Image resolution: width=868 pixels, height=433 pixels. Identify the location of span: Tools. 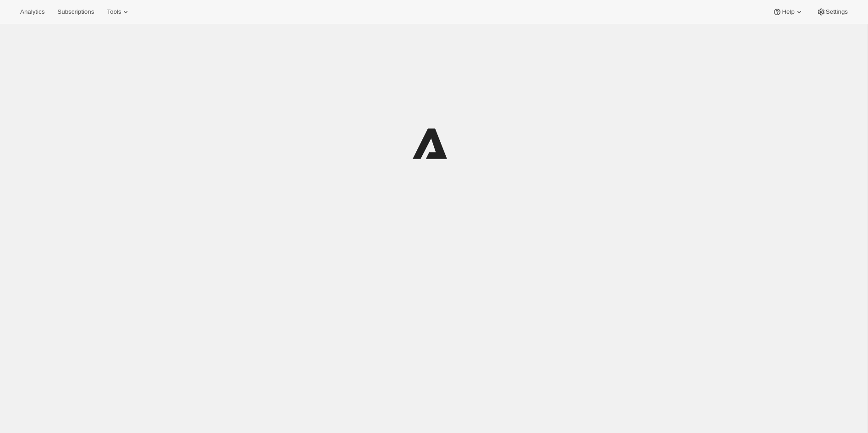
(113, 12).